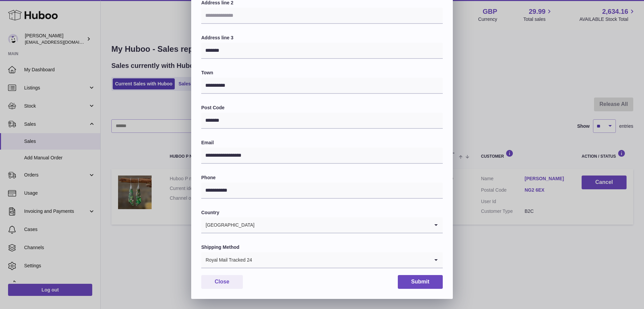 The width and height of the screenshot is (644, 309). I want to click on span: Royal Mail Tracked 24, so click(227, 260).